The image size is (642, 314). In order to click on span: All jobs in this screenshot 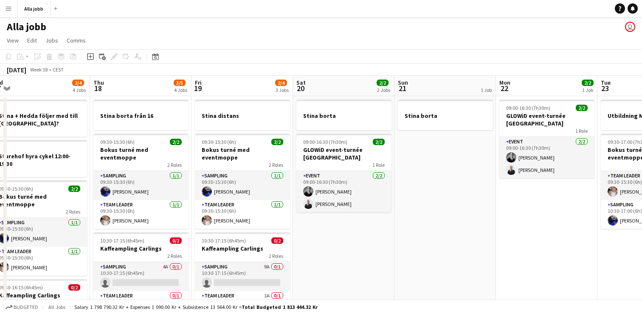, I will do `click(57, 306)`.